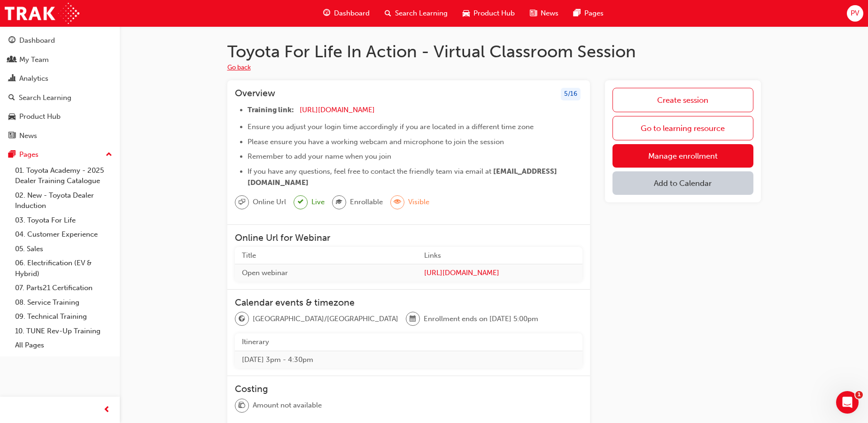  What do you see at coordinates (63, 249) in the screenshot?
I see `a: 05. Sales` at bounding box center [63, 249].